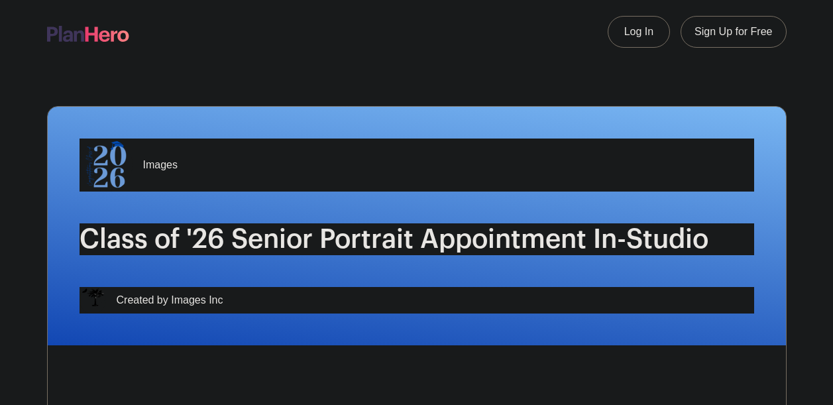  What do you see at coordinates (160, 165) in the screenshot?
I see `span: Images` at bounding box center [160, 165].